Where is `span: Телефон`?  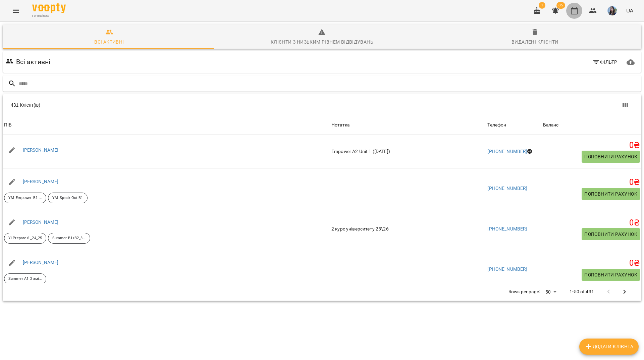 span: Телефон is located at coordinates (513, 125).